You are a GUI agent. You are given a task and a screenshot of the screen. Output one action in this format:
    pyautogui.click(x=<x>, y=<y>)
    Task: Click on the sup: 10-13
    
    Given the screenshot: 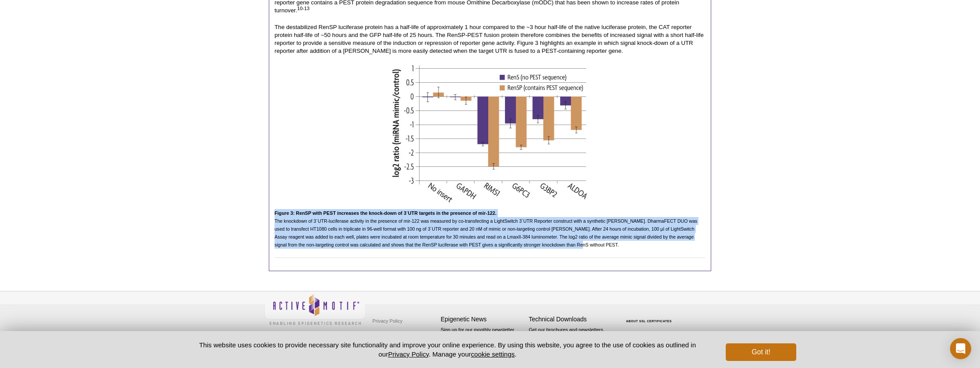 What is the action you would take?
    pyautogui.click(x=303, y=8)
    